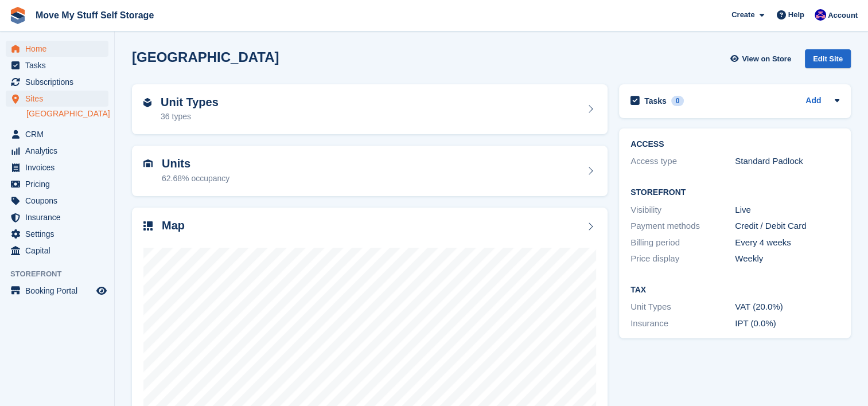 The image size is (868, 406). Describe the element at coordinates (60, 251) in the screenshot. I see `span: Capital` at that location.